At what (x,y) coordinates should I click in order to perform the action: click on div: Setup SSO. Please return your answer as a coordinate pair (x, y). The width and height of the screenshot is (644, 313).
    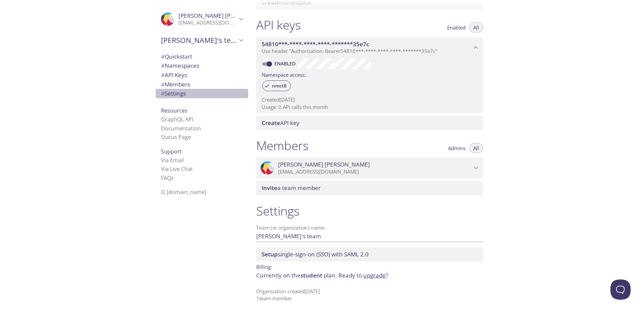
    Looking at the image, I should click on (370, 254).